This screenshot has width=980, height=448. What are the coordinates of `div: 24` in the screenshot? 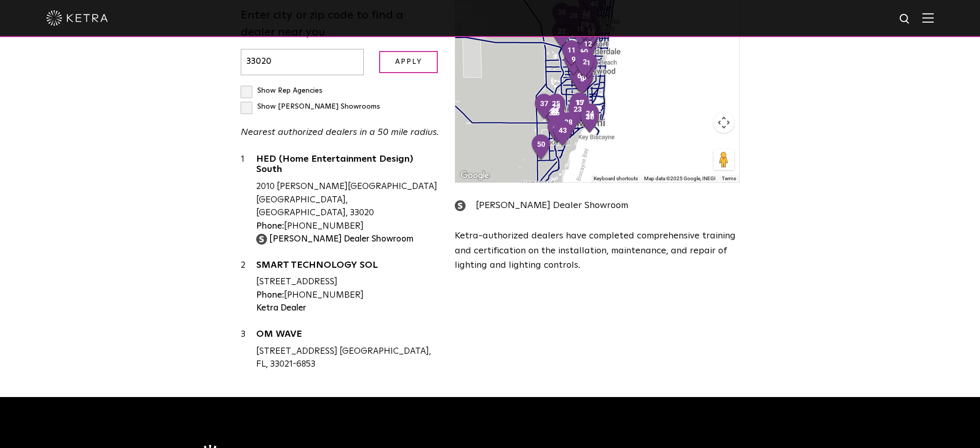 It's located at (590, 117).